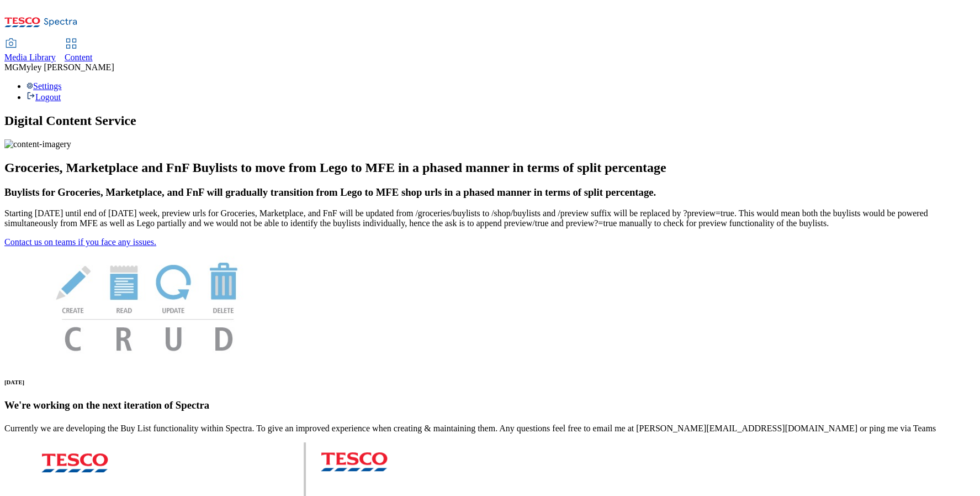 This screenshot has height=496, width=980. What do you see at coordinates (11, 67) in the screenshot?
I see `span: MG` at bounding box center [11, 67].